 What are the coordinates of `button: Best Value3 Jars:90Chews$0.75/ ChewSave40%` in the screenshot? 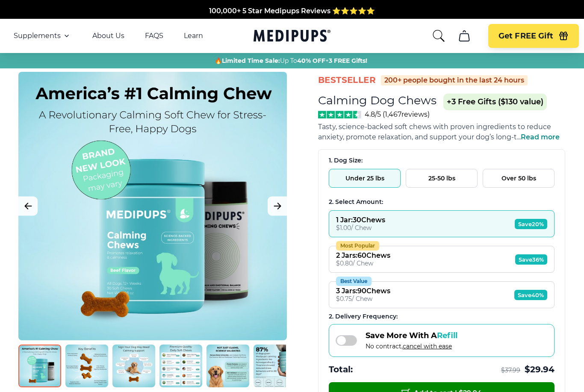 It's located at (442, 294).